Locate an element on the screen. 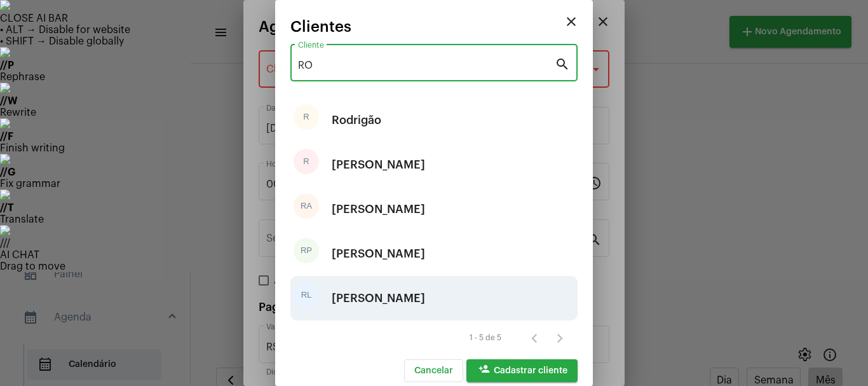 The width and height of the screenshot is (868, 386). button: Cadastrar cliente is located at coordinates (522, 371).